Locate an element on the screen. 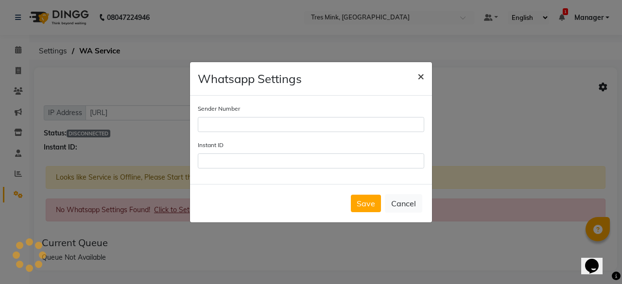 The height and width of the screenshot is (284, 622). button: Cancel is located at coordinates (403, 204).